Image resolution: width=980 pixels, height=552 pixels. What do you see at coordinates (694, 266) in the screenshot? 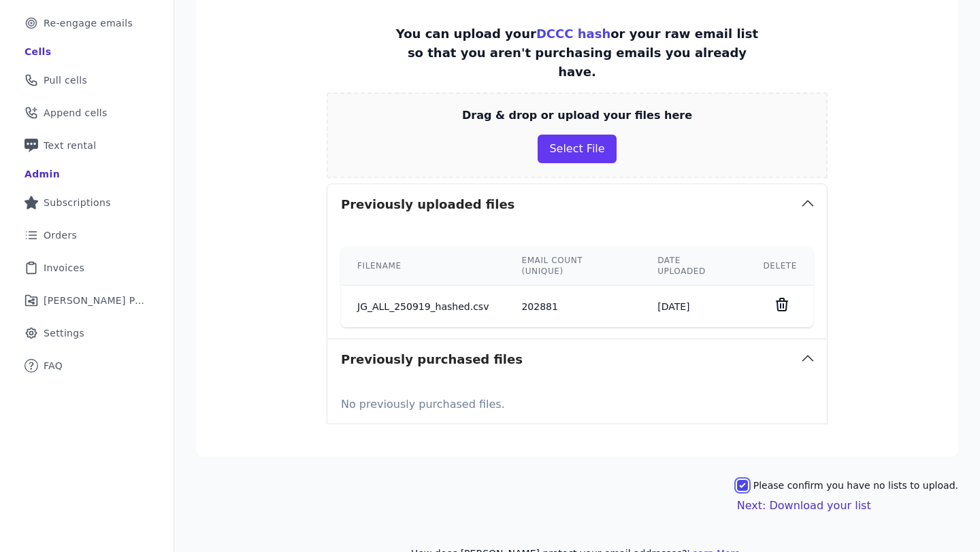
I see `th: Date uploaded` at bounding box center [694, 266].